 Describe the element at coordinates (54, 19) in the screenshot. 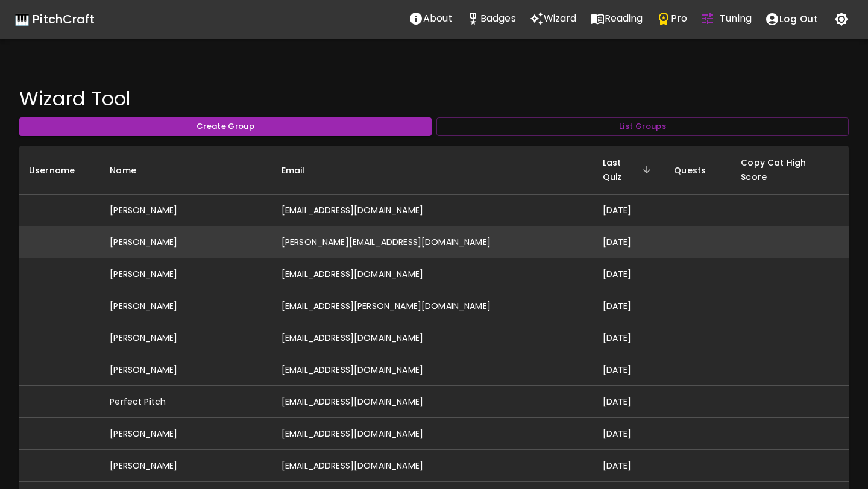

I see `div: 🎹 PitchCraft` at that location.